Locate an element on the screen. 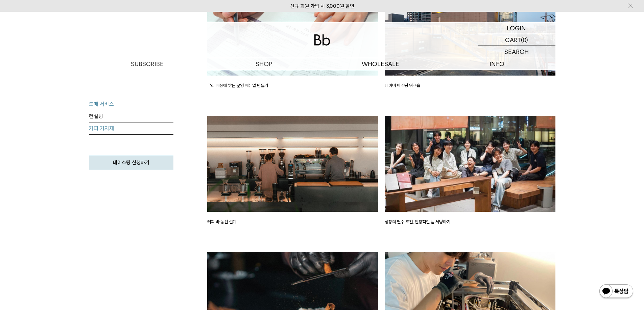  img: 카카오톡 채널 1:1 채팅 버튼 is located at coordinates (616, 292).